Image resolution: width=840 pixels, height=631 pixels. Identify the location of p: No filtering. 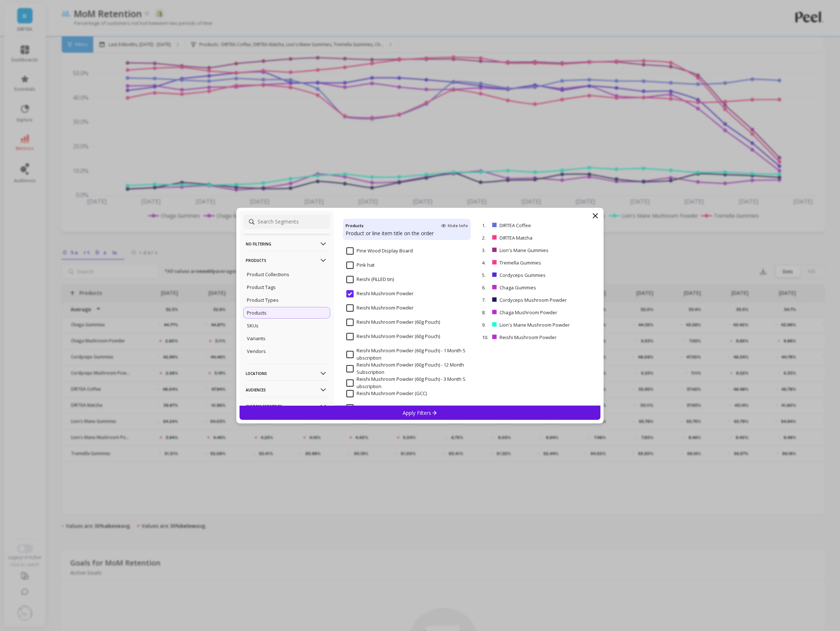
(287, 244).